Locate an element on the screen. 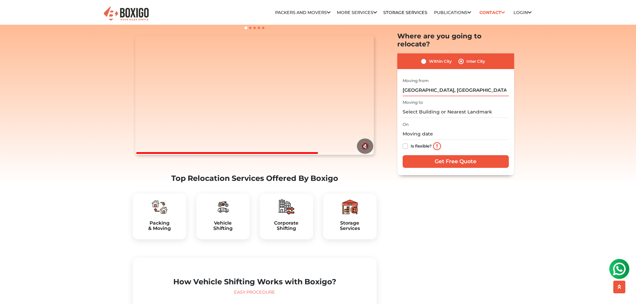  div: Easy Procedure is located at coordinates (255, 293).